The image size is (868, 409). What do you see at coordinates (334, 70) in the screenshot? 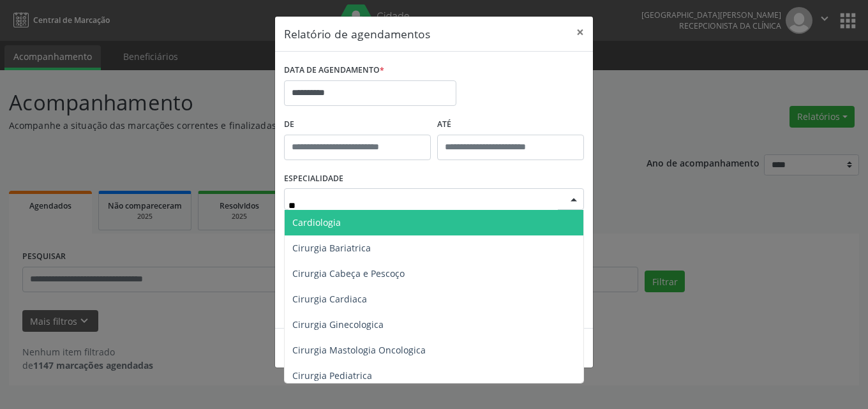
I see `label: DATA DE AGENDAMENTO` at bounding box center [334, 70].